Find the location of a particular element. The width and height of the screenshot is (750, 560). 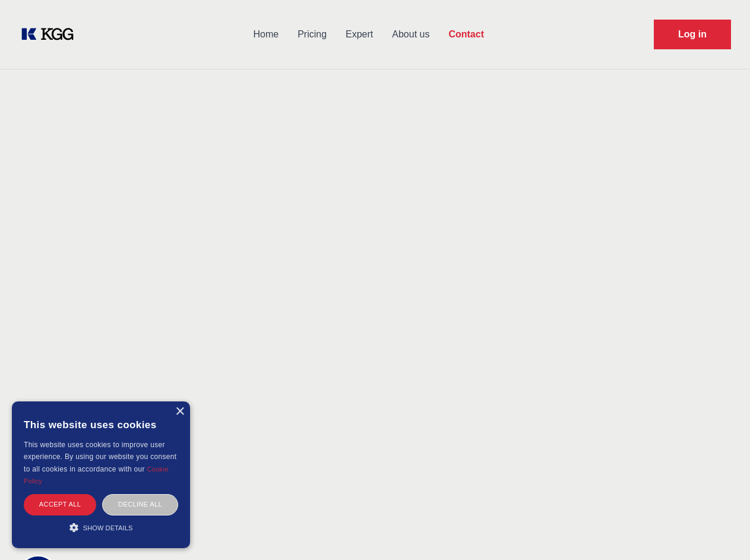

a: Pricing is located at coordinates (312, 34).